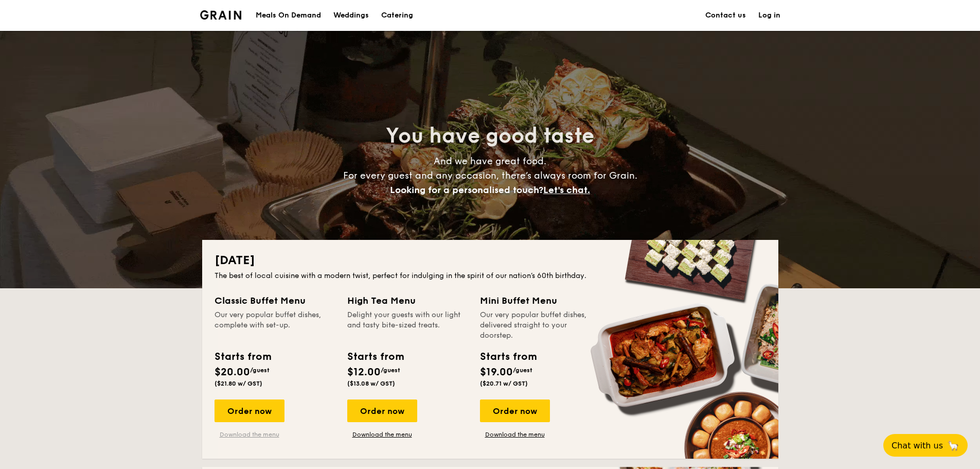 Image resolution: width=980 pixels, height=469 pixels. What do you see at coordinates (238, 383) in the screenshot?
I see `span: ($21.80 w/ GST)` at bounding box center [238, 383].